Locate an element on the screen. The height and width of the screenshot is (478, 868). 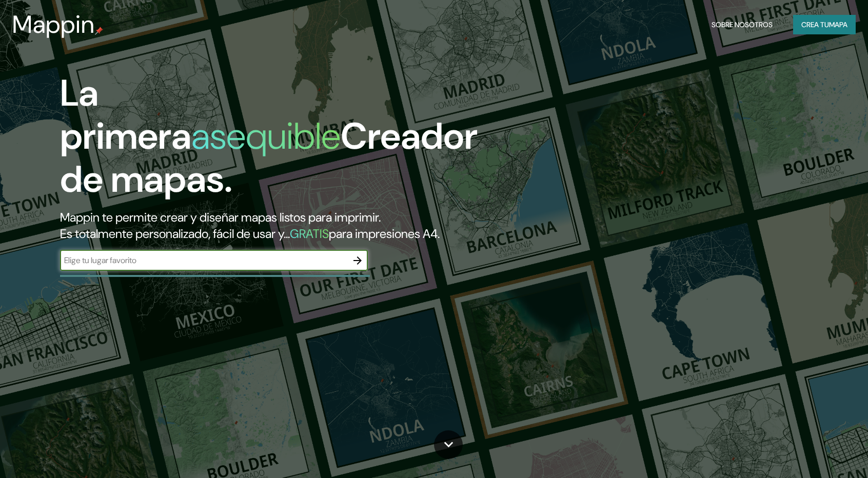
img: pin de mapeo is located at coordinates (99, 31).